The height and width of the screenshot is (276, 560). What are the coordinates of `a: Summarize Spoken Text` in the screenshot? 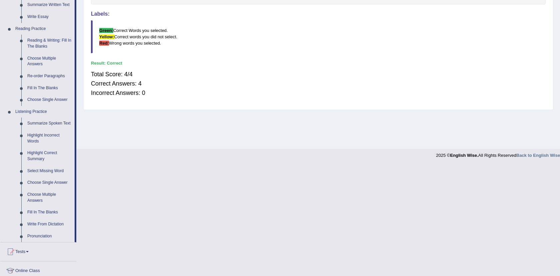 It's located at (49, 124).